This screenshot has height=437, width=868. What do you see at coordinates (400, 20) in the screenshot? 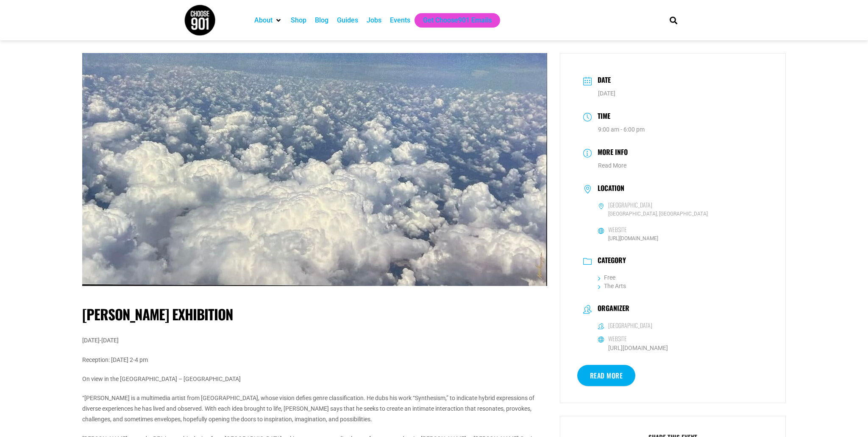
I see `a: Events` at bounding box center [400, 20].